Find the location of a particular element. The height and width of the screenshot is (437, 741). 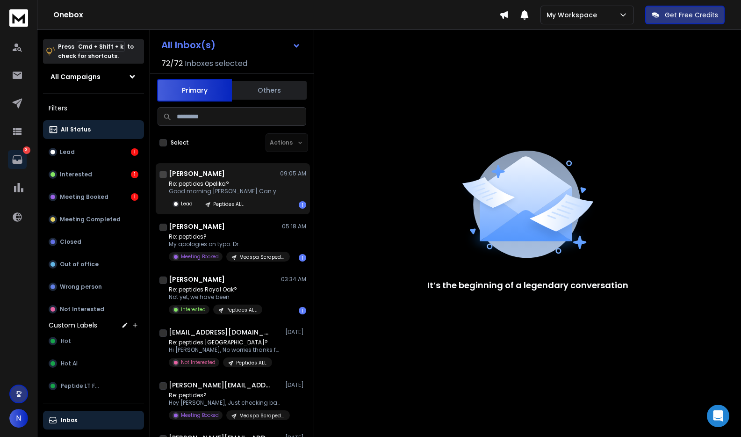

p: Re: peptides Royal Oak? is located at coordinates (216, 289).